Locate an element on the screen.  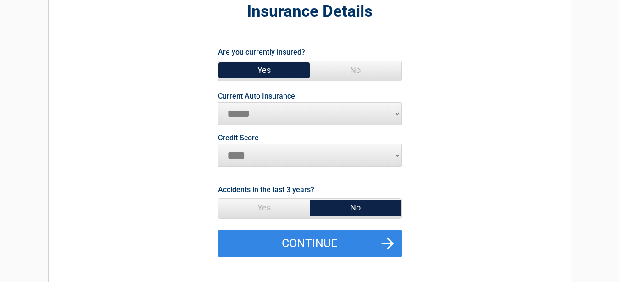
label: Current Auto Insurance is located at coordinates (257, 96).